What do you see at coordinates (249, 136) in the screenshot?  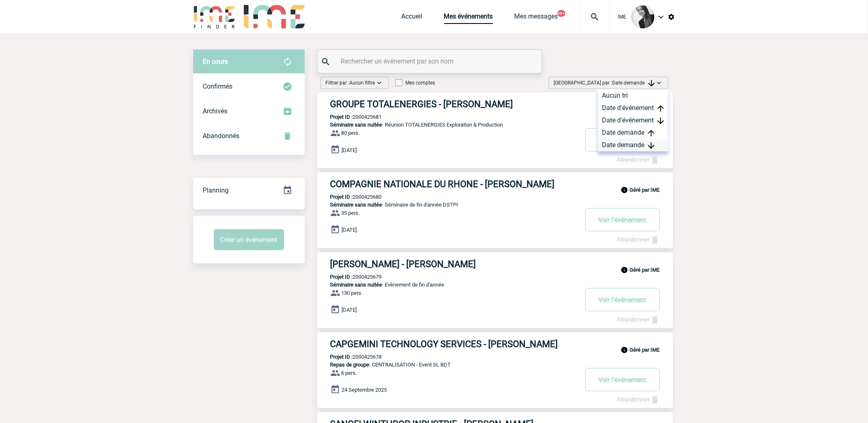 I see `div: Retrouvez ici tous vos événements annulés` at bounding box center [249, 136].